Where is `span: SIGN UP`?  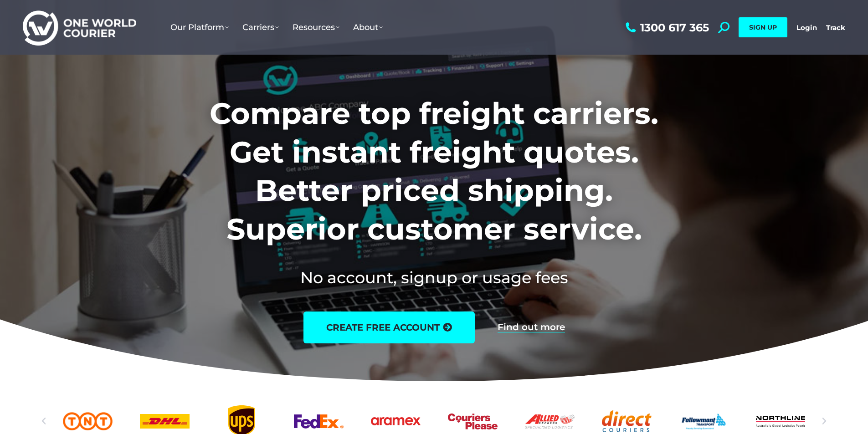
span: SIGN UP is located at coordinates (763, 28).